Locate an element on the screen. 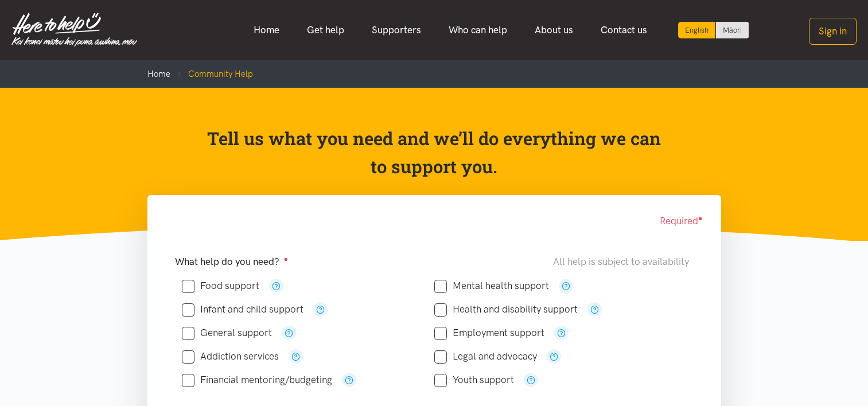 This screenshot has width=868, height=406. div: Required is located at coordinates (434, 221).